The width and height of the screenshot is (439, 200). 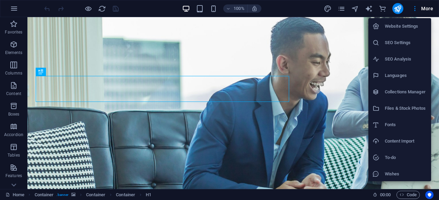 What do you see at coordinates (405, 125) in the screenshot?
I see `h6: Fonts` at bounding box center [405, 125].